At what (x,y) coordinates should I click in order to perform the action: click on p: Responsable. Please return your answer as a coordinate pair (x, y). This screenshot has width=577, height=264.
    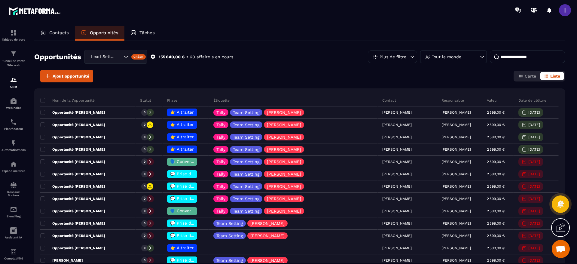
    Looking at the image, I should click on (452, 100).